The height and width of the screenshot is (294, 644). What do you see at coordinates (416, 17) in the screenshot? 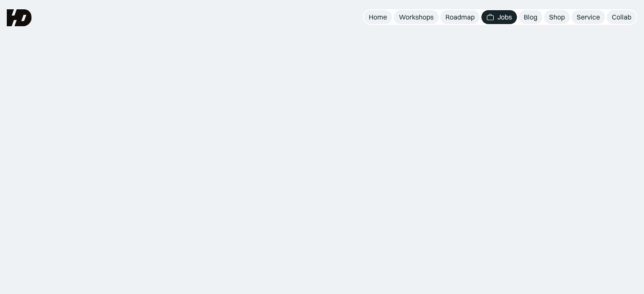
I see `div: Workshops` at bounding box center [416, 17].